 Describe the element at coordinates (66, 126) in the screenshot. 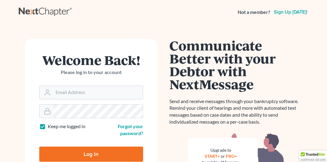

I see `label: Keep me logged in` at that location.